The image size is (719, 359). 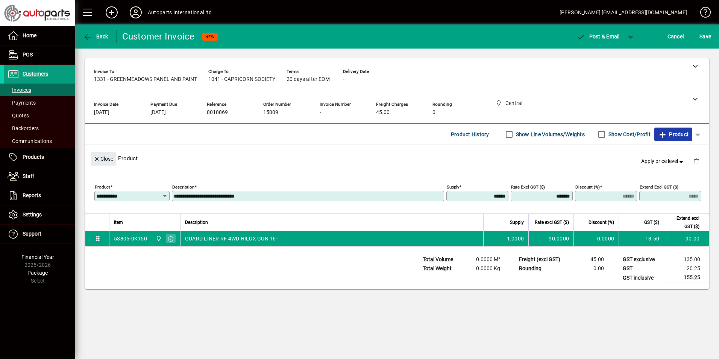 What do you see at coordinates (39, 176) in the screenshot?
I see `a: Staff` at bounding box center [39, 176].